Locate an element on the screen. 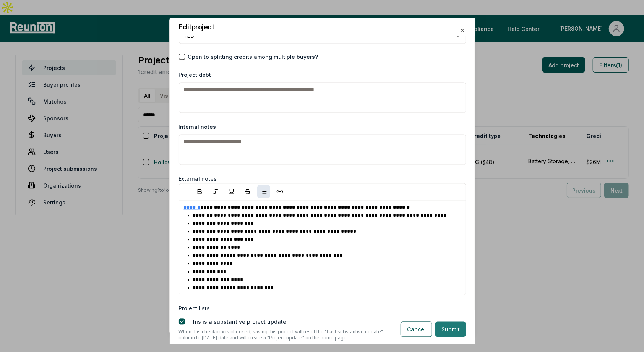  button: Submit is located at coordinates (450, 329).